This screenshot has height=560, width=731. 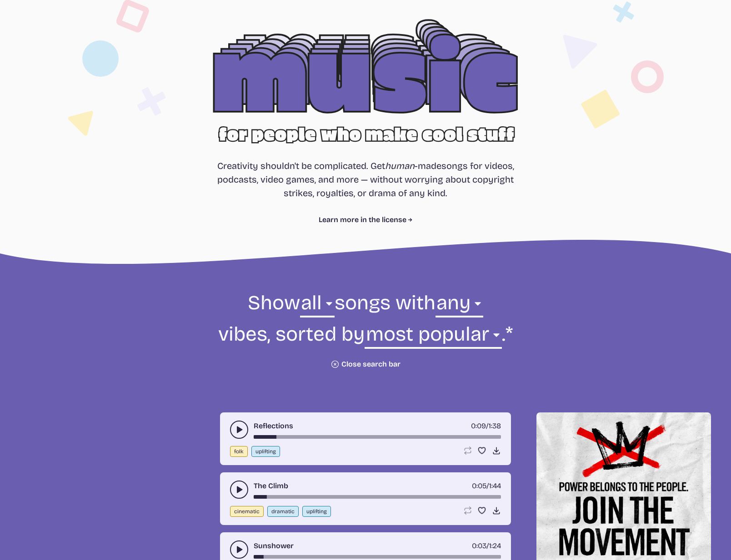 What do you see at coordinates (273, 426) in the screenshot?
I see `a: Reflections` at bounding box center [273, 426].